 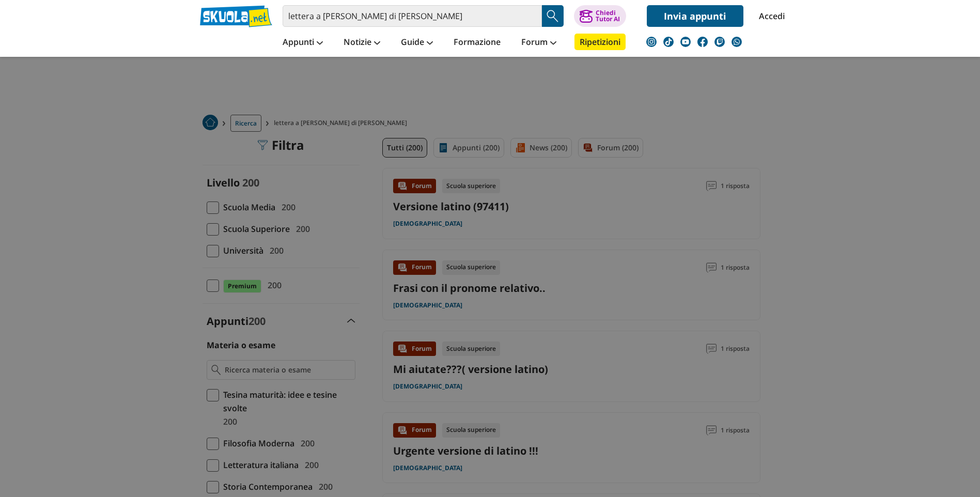 What do you see at coordinates (669, 42) in the screenshot?
I see `img: tiktok` at bounding box center [669, 42].